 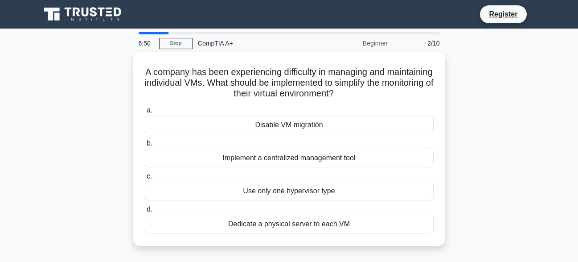 I want to click on a: Register, so click(x=504, y=14).